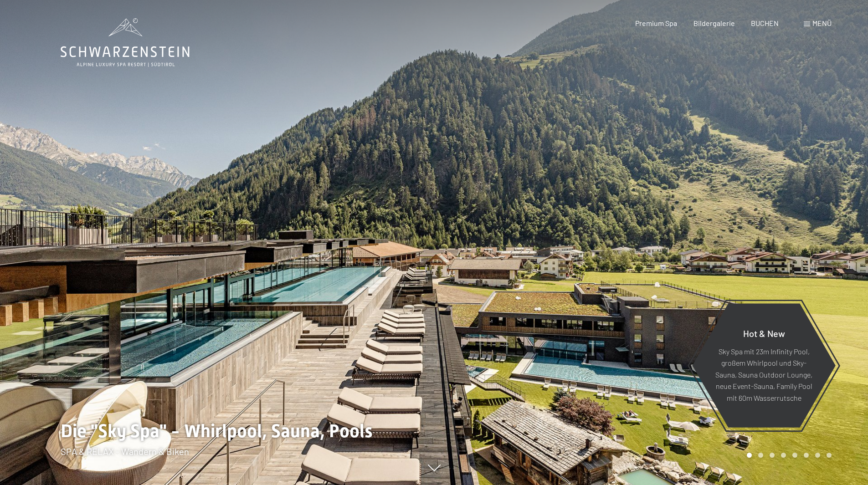 The width and height of the screenshot is (868, 485). I want to click on a: Bildergalerie, so click(714, 23).